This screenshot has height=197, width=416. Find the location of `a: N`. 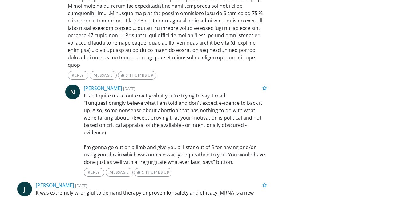

a: N is located at coordinates (73, 92).